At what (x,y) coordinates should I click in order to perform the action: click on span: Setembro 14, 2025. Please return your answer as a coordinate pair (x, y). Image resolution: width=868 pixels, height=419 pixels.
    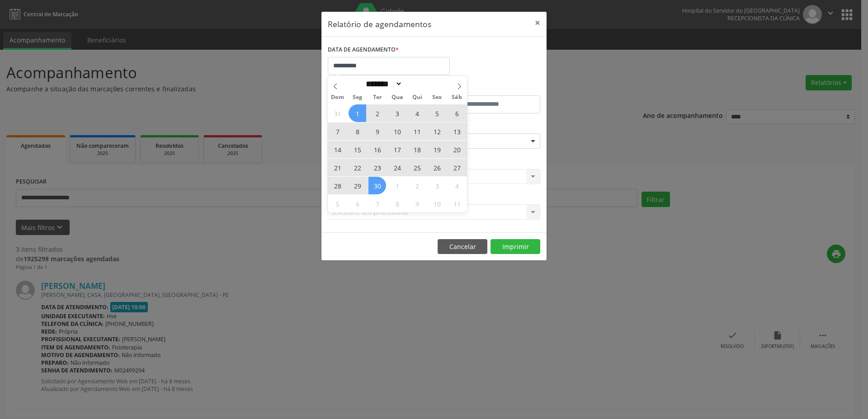
    Looking at the image, I should click on (337, 149).